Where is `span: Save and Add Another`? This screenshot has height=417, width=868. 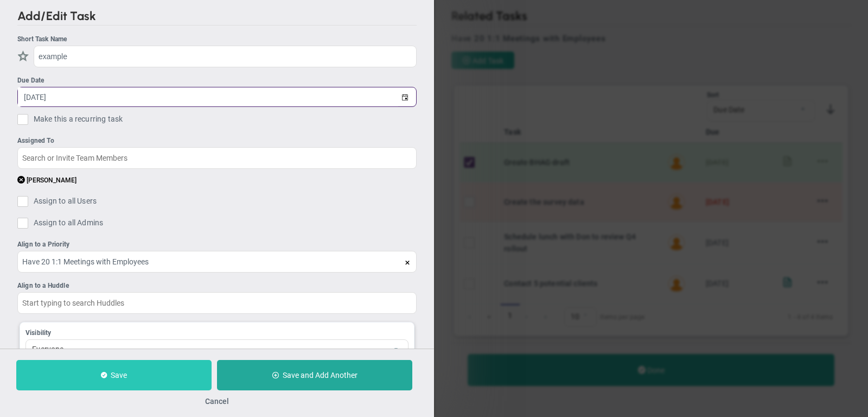
span: Save and Add Another is located at coordinates (320, 375).